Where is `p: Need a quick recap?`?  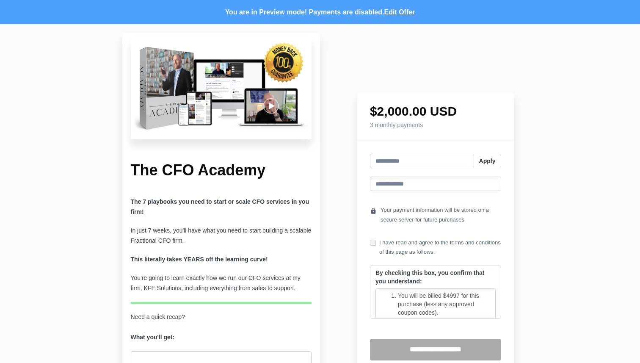 p: Need a quick recap? is located at coordinates (222, 327).